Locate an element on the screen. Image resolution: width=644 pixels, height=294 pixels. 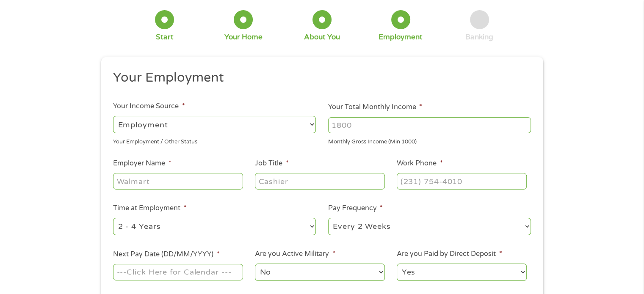
div: About You is located at coordinates (321, 37).